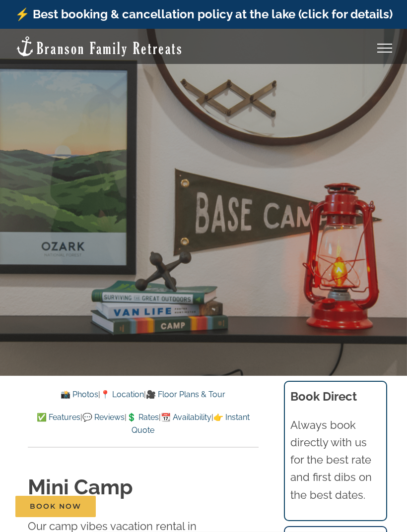  What do you see at coordinates (186, 395) in the screenshot?
I see `a: 🎥 Floor Plans & Tour` at bounding box center [186, 395].